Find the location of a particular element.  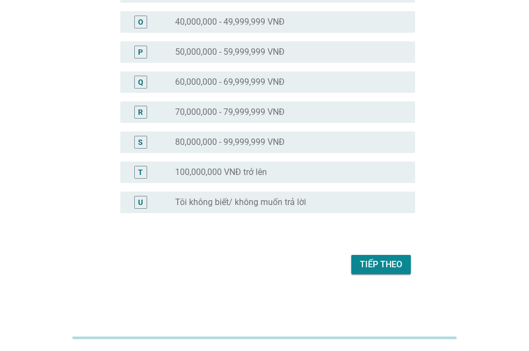

div: T is located at coordinates (140, 172).